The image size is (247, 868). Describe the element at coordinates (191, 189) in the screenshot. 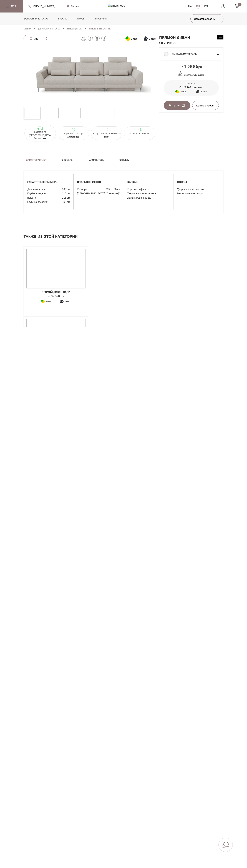

I see `span: Ударопрочный пластик` at that location.